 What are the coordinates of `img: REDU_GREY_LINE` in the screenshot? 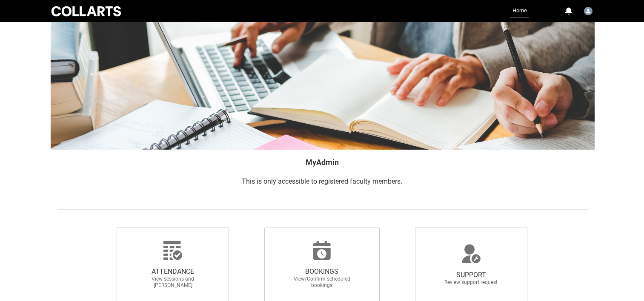 It's located at (322, 209).